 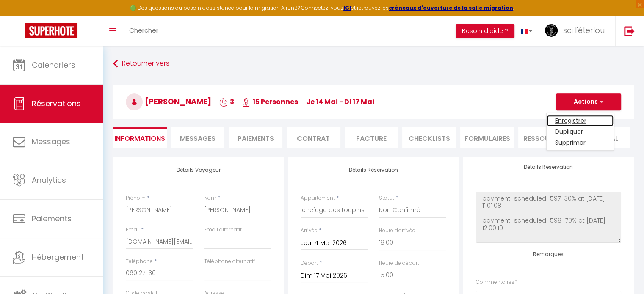 I want to click on a: Chercher, so click(x=144, y=31).